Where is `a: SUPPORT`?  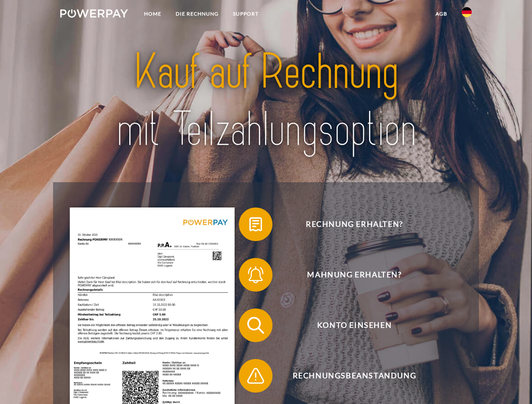
a: SUPPORT is located at coordinates (246, 14).